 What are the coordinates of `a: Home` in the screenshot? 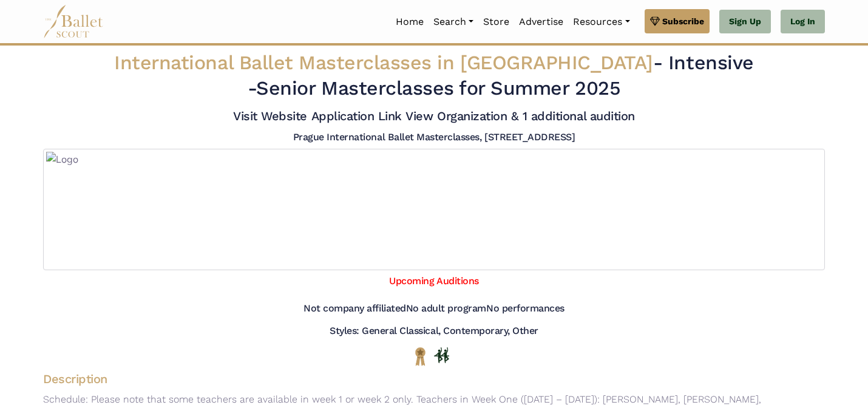 It's located at (410, 22).